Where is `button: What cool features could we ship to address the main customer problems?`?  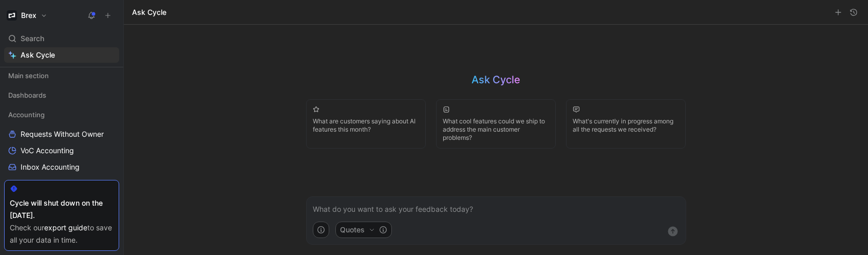 button: What cool features could we ship to address the main customer problems? is located at coordinates (496, 124).